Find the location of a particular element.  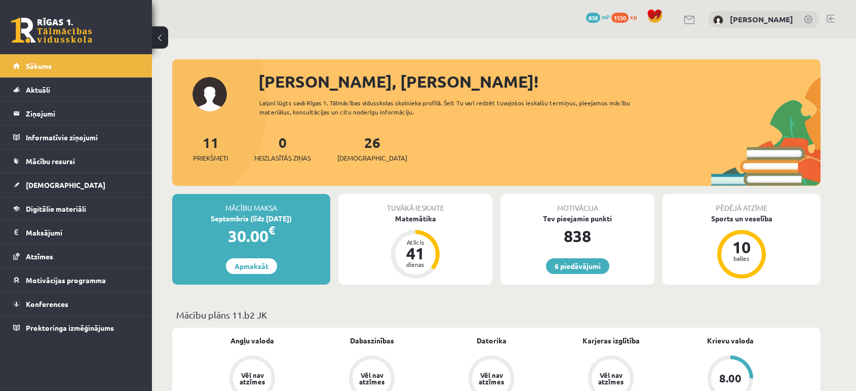

div: dienas is located at coordinates (416, 265).